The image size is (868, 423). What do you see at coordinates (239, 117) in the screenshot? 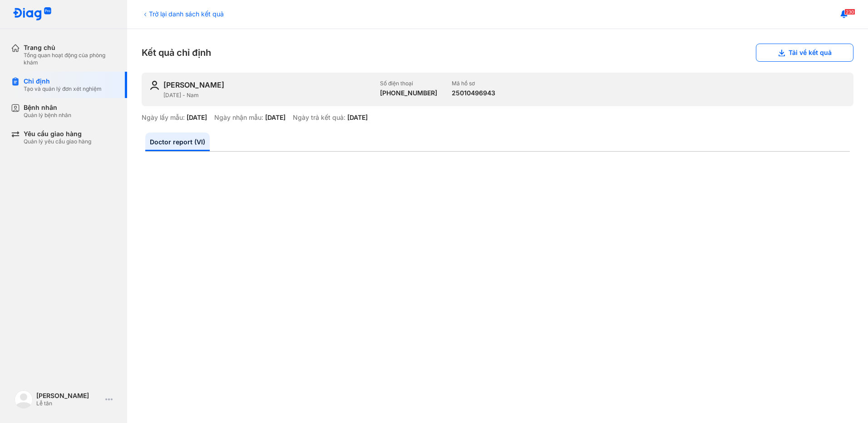
I see `div: Ngày nhận mẫu:` at bounding box center [239, 117].